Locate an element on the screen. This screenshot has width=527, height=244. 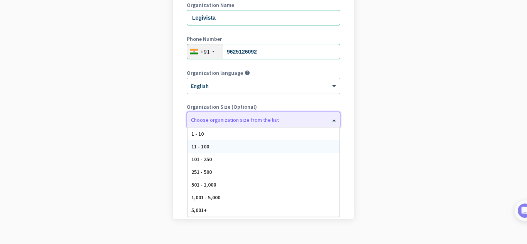
label: Phone Number is located at coordinates (264, 39).